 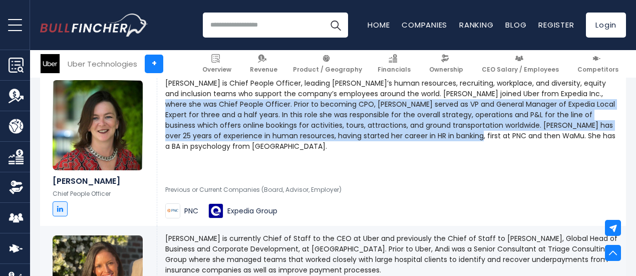 I want to click on span: Expedia Group, so click(x=252, y=211).